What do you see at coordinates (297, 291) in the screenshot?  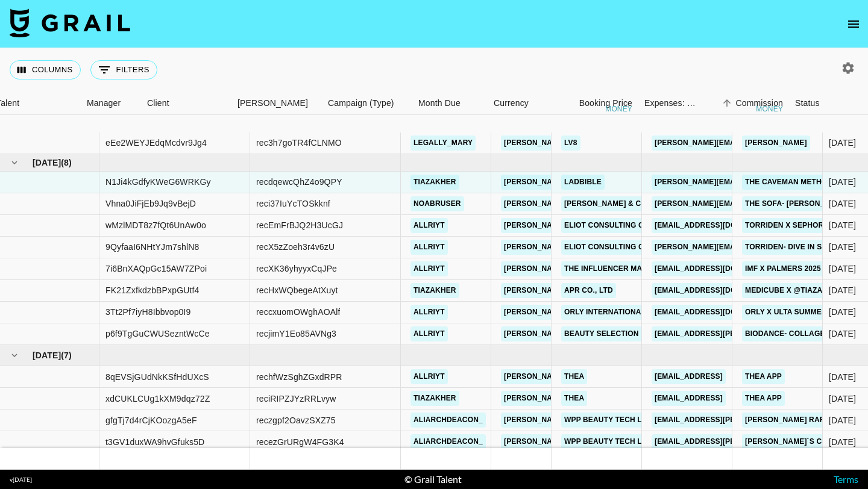 I see `div: recHxWQbegeAtXuyt` at bounding box center [297, 291].